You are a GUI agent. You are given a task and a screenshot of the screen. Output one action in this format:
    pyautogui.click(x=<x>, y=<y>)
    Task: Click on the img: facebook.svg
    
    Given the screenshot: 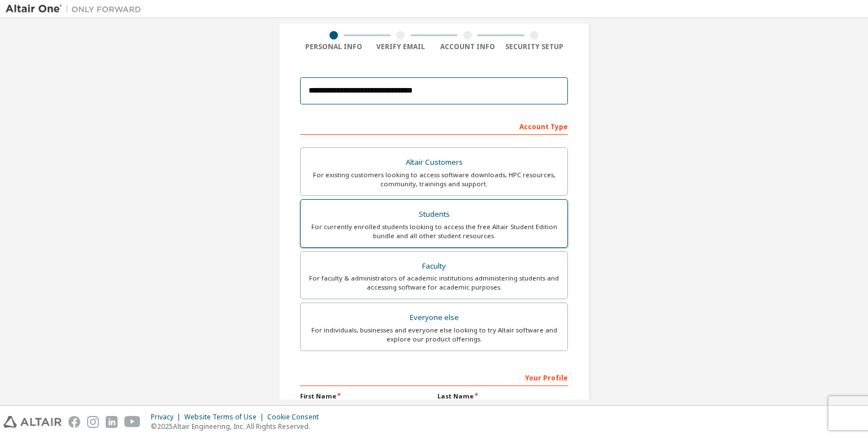 What is the action you would take?
    pyautogui.click(x=74, y=422)
    